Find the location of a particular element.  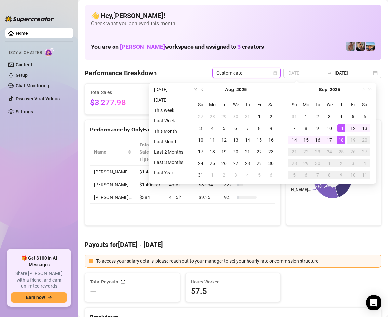

span: Total Payouts is located at coordinates (104, 282).